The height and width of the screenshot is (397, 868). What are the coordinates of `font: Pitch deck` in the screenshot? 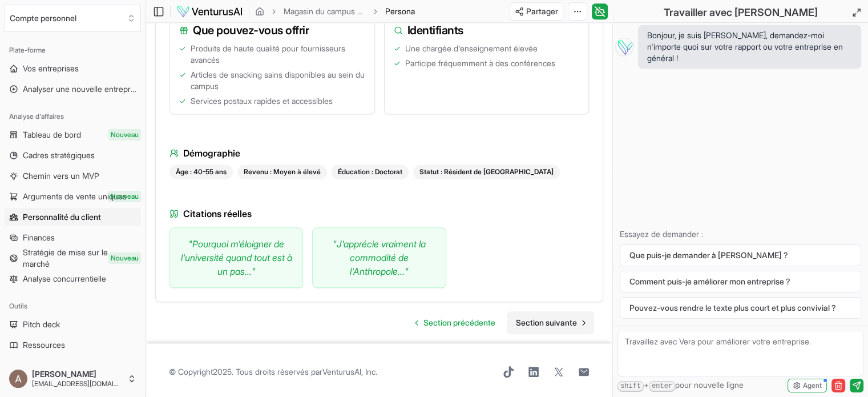 It's located at (41, 324).